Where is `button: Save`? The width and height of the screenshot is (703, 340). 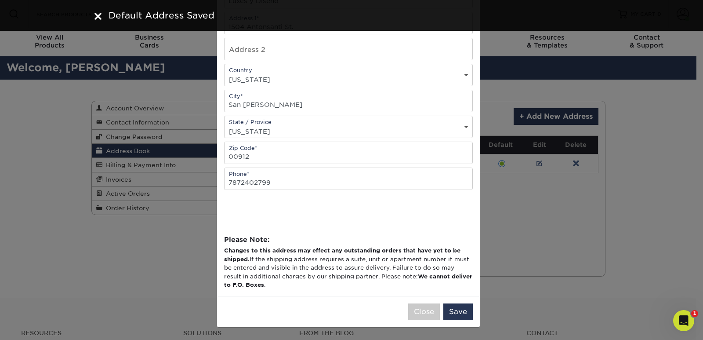
button: Save is located at coordinates (458, 312).